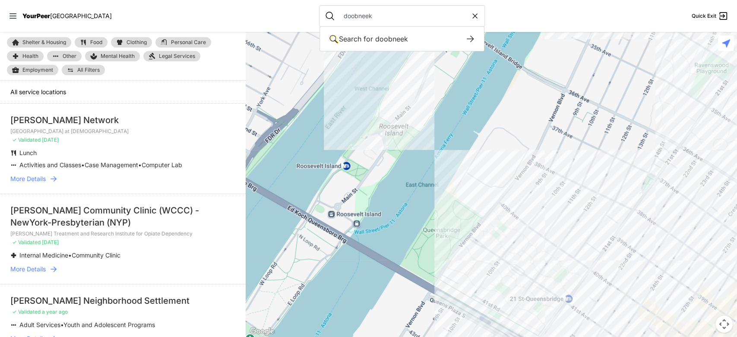 Image resolution: width=737 pixels, height=337 pixels. Describe the element at coordinates (117, 56) in the screenshot. I see `span: Mental Health` at that location.